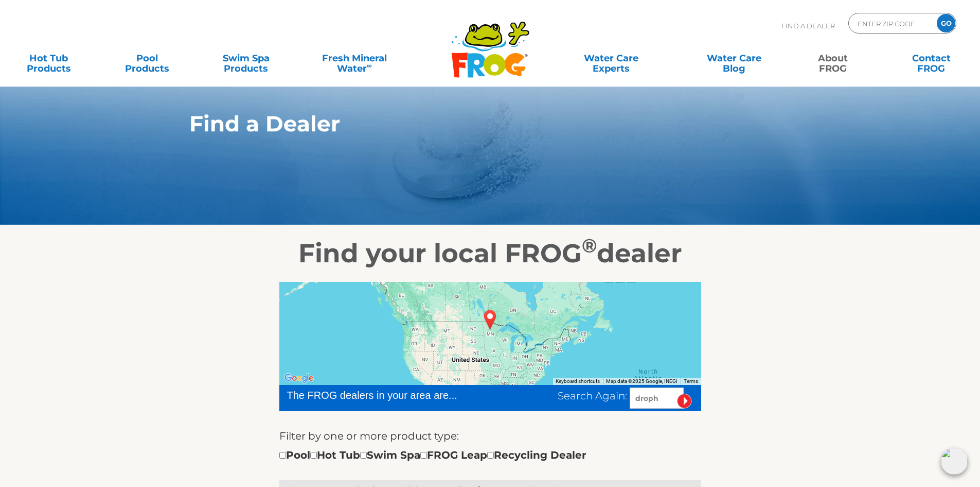 The width and height of the screenshot is (980, 487). I want to click on a: Swim SpaProducts, so click(246, 58).